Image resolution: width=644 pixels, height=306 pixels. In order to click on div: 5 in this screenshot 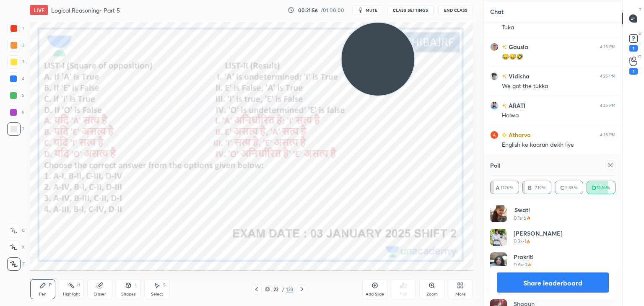, I will do `click(15, 95)`.